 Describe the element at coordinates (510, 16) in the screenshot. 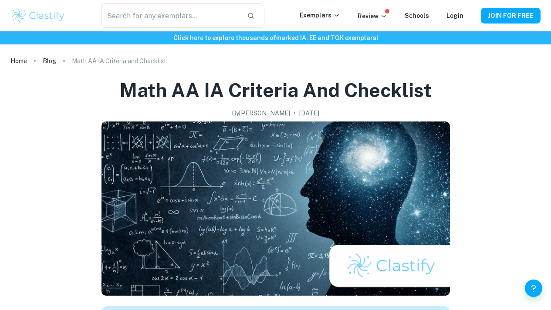

I see `a: JOIN FOR FREE` at that location.